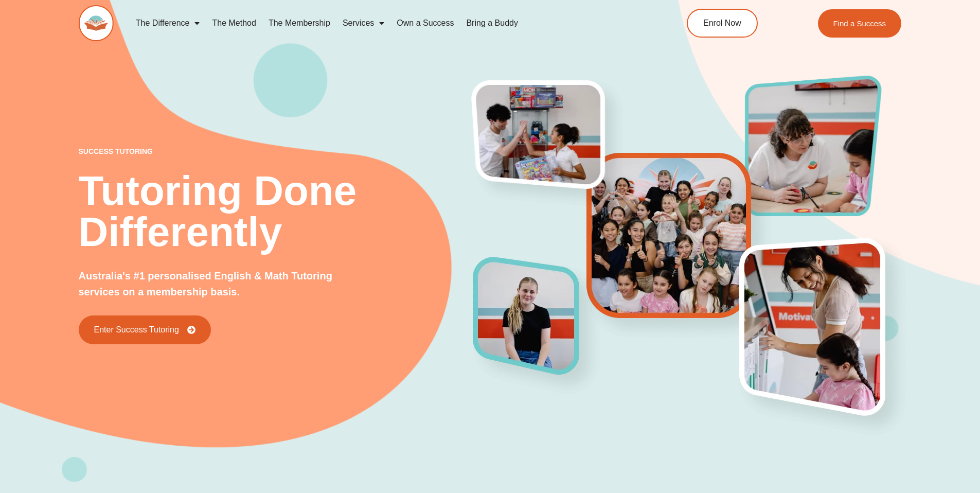  I want to click on a: Own a Success, so click(425, 23).